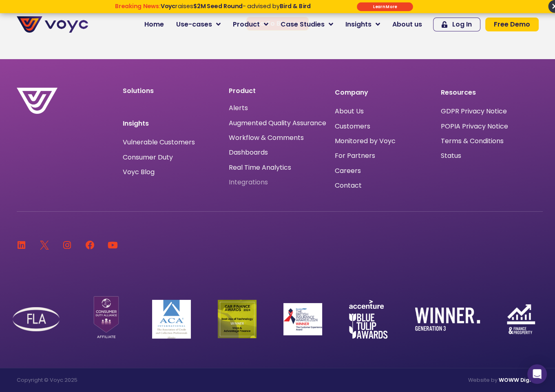 This screenshot has width=555, height=392. Describe the element at coordinates (213, 9) in the screenshot. I see `div: Breaking News: Voyc raises $2M Seed Round - advised by Bird & Bird` at that location.